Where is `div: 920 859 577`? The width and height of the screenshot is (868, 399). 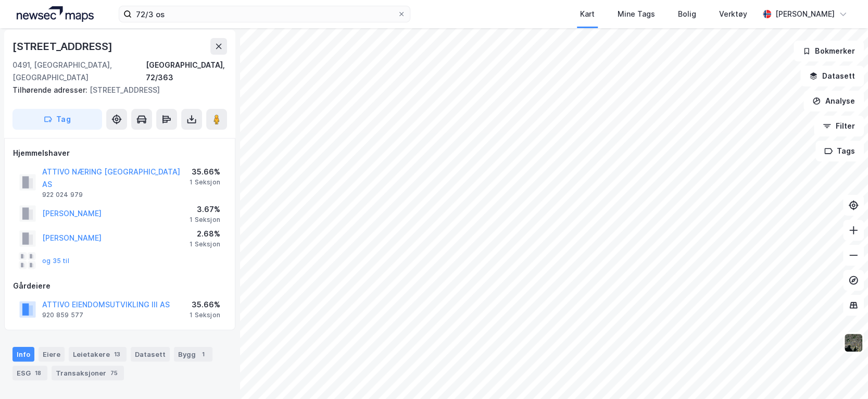
div: 920 859 577 is located at coordinates (63, 315).